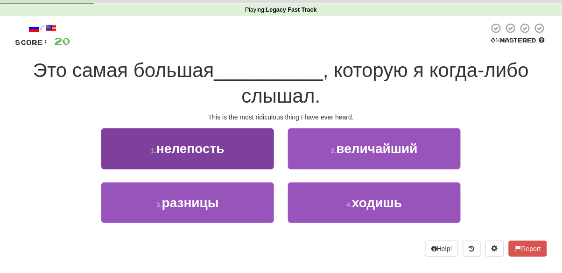  What do you see at coordinates (188, 203) in the screenshot?
I see `button: 3.разницы` at bounding box center [188, 203].